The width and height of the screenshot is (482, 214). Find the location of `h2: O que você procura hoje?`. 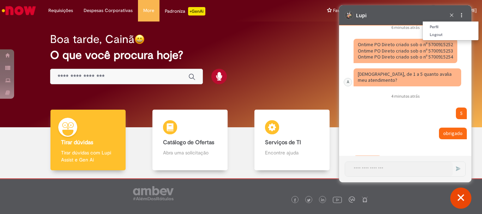

h2: O que você procura hoje? is located at coordinates (241, 55).